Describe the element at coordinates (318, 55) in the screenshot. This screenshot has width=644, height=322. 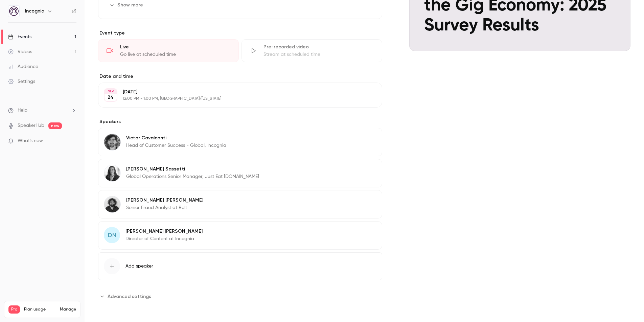
I see `div: Stream at scheduled time` at that location.